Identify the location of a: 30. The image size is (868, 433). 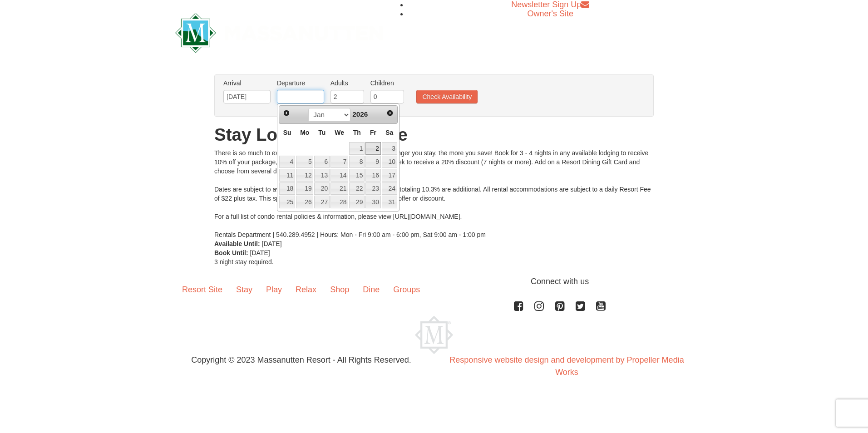
(374, 202).